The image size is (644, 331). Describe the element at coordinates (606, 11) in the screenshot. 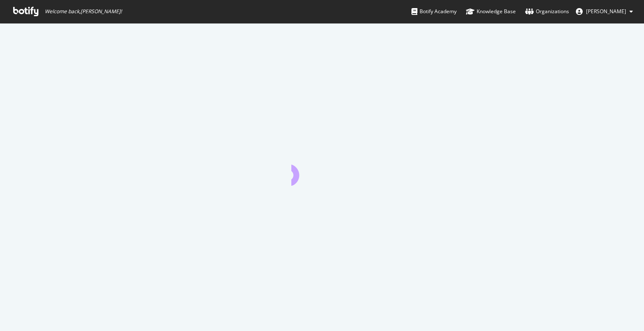

I see `span: John McLendon` at that location.